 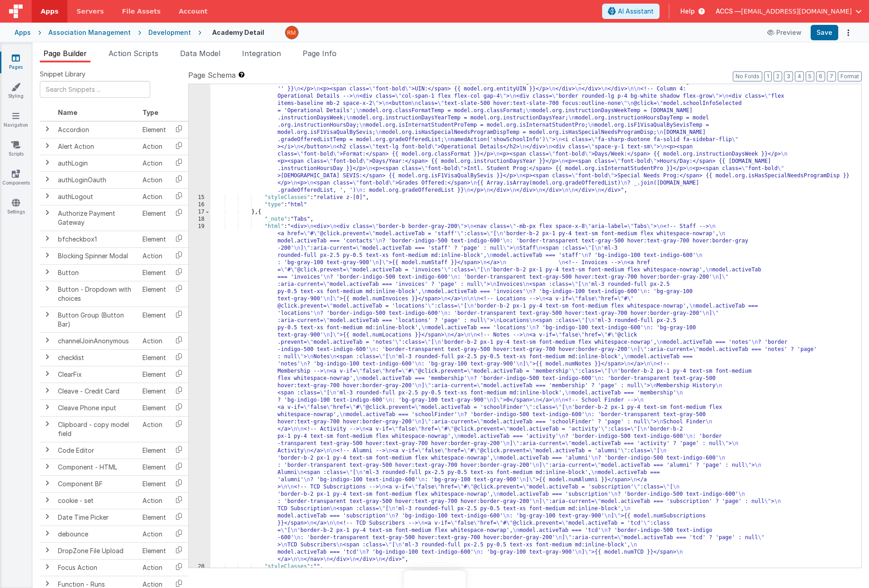 I want to click on span: AI Assistant, so click(x=635, y=11).